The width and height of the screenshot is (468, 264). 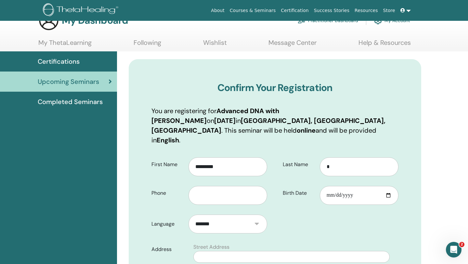 What do you see at coordinates (275, 88) in the screenshot?
I see `h3: Confirm Your Registration` at bounding box center [275, 88].